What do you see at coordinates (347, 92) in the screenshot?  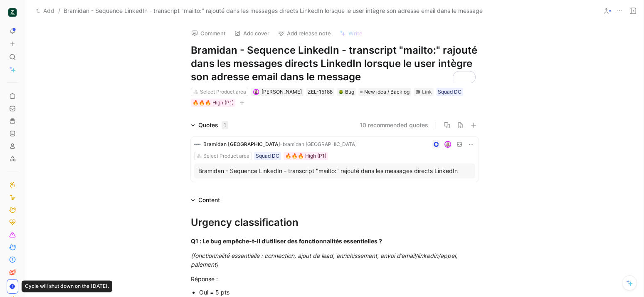 I see `div: Bug` at bounding box center [347, 92].